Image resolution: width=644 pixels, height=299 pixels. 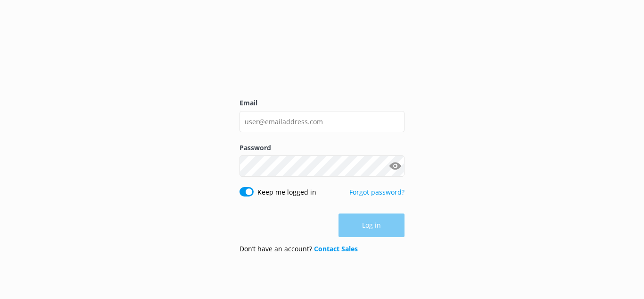 I want to click on p: Don’t have an account?, so click(x=299, y=249).